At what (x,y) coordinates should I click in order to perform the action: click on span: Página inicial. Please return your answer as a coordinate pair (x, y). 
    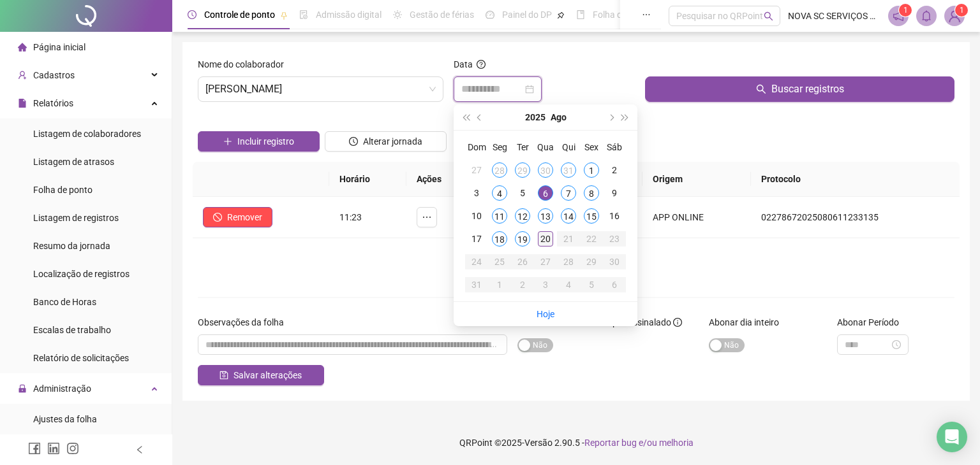
    Looking at the image, I should click on (59, 47).